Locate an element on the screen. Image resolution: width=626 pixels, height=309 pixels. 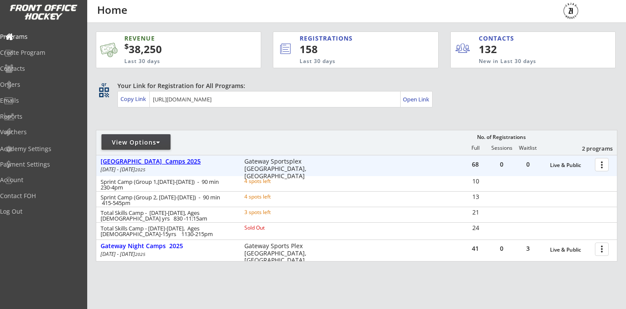
div: View Options is located at coordinates (136, 143).